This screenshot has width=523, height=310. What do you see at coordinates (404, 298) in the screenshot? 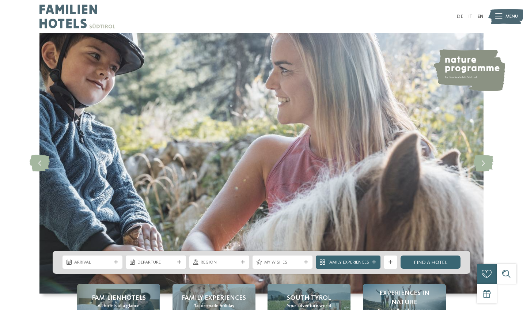
I see `span: Experiences in nature` at bounding box center [404, 298].